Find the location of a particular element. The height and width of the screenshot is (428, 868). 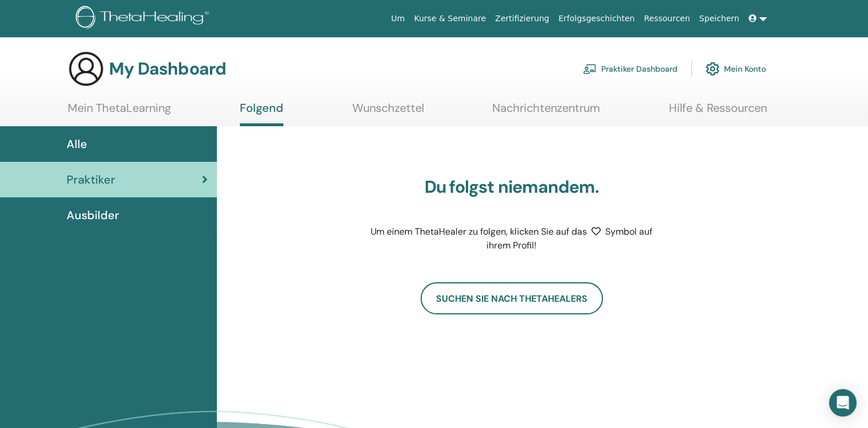

a: Wunschzettel is located at coordinates (388, 112).